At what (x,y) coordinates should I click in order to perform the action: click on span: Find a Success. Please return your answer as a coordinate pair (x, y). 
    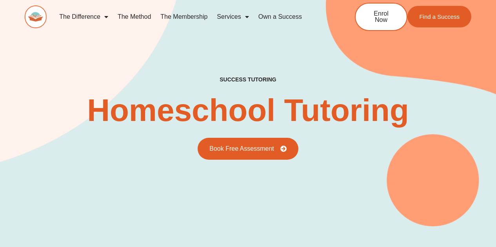
    Looking at the image, I should click on (439, 16).